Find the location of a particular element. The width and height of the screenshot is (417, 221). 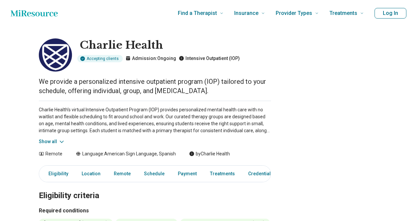

div: Language: American Sign Language, Spanish is located at coordinates (126, 154).